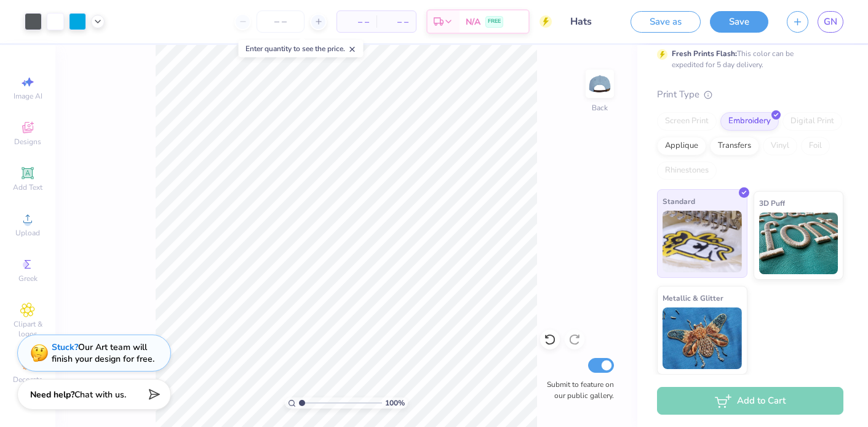 The width and height of the screenshot is (868, 427). Describe the element at coordinates (301, 49) in the screenshot. I see `div: Enter quantity to see the price.` at that location.